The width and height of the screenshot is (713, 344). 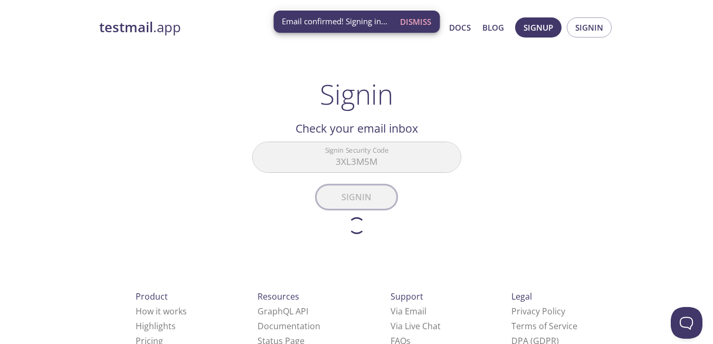 What do you see at coordinates (415, 22) in the screenshot?
I see `button: Dismiss` at bounding box center [415, 22].